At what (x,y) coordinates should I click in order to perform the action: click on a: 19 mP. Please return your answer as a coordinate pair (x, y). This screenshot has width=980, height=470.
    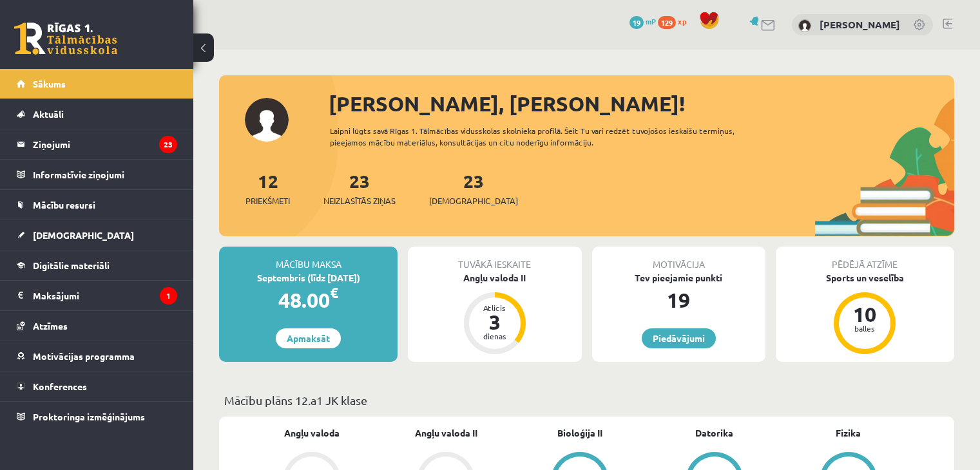
    Looking at the image, I should click on (642, 21).